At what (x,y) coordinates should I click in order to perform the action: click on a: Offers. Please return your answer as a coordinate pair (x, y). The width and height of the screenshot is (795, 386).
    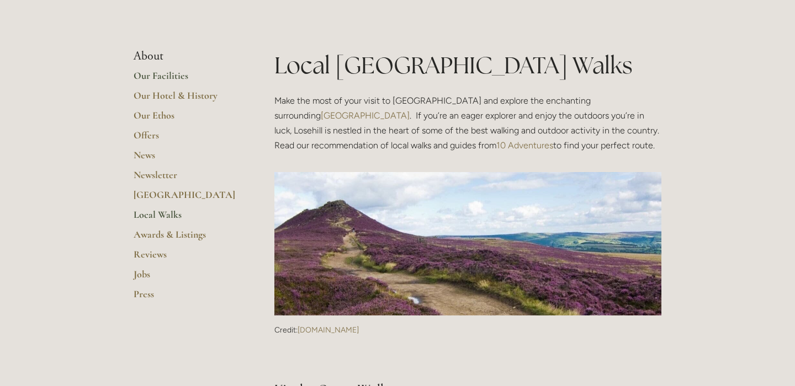
    Looking at the image, I should click on (186, 139).